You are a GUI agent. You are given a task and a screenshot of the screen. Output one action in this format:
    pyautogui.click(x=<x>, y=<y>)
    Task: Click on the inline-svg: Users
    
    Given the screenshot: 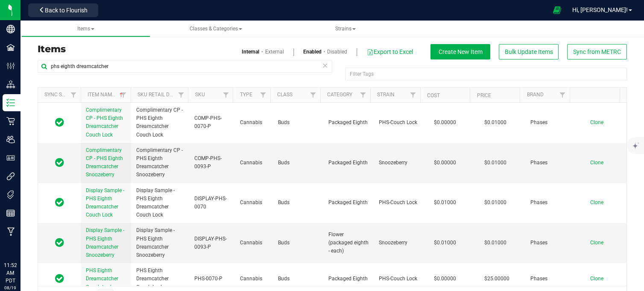 What is the action you would take?
    pyautogui.click(x=11, y=139)
    